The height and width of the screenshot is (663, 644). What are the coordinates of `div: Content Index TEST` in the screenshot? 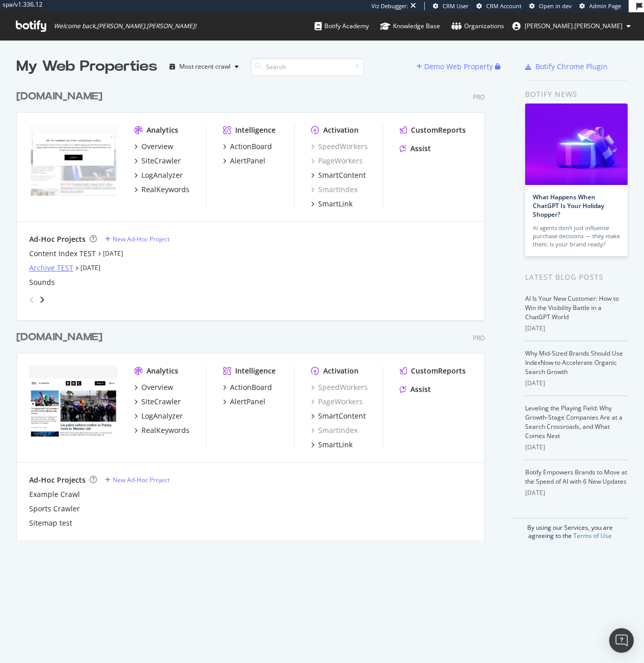 It's located at (63, 253).